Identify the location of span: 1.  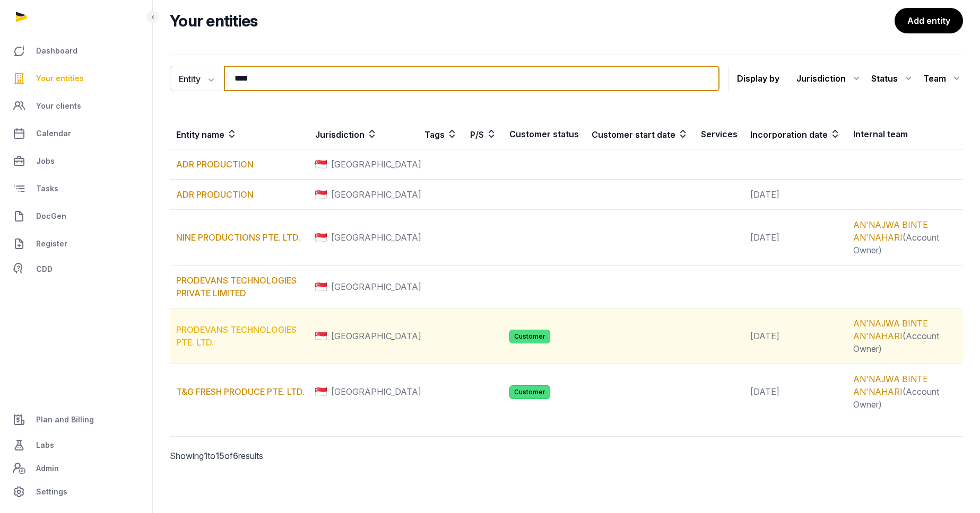
(205, 456).